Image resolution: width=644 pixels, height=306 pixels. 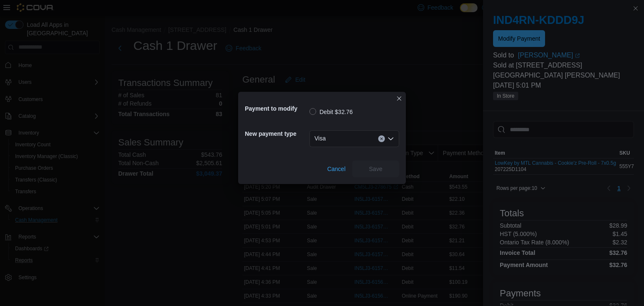 I want to click on span: Save, so click(x=376, y=169).